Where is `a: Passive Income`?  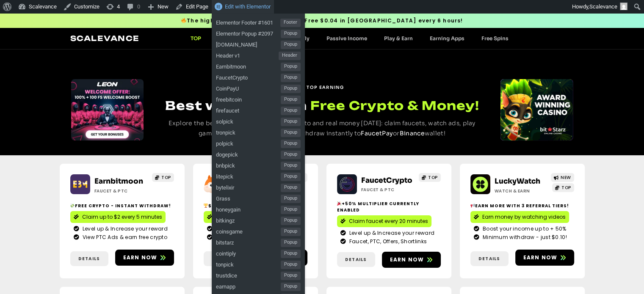 a: Passive Income is located at coordinates (347, 38).